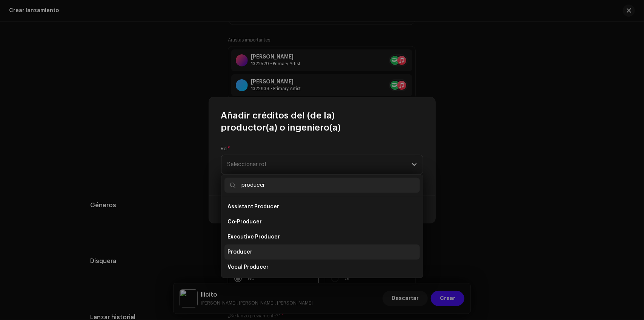 Image resolution: width=644 pixels, height=320 pixels. Describe the element at coordinates (322, 222) in the screenshot. I see `li: Co-Producer` at that location.